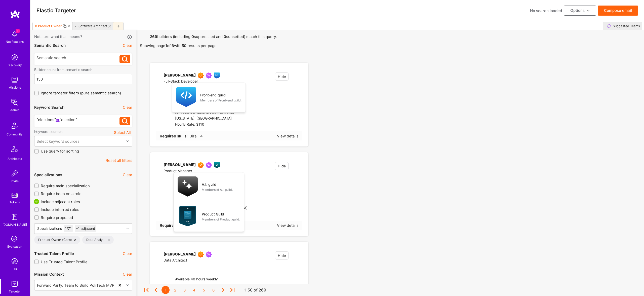 Image resolution: width=644 pixels, height=296 pixels. Describe the element at coordinates (213, 214) in the screenshot. I see `div: Product Guild` at that location.